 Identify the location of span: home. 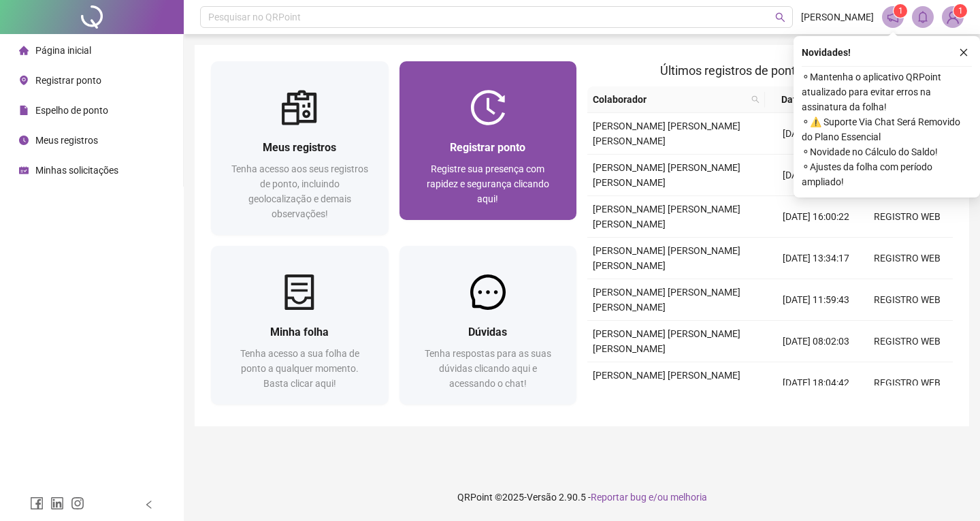
(24, 50).